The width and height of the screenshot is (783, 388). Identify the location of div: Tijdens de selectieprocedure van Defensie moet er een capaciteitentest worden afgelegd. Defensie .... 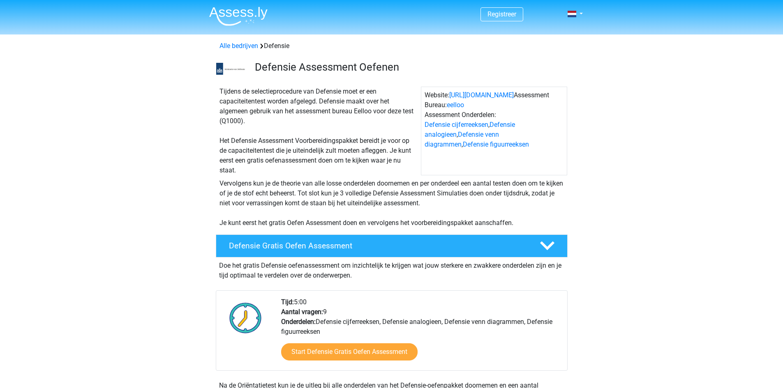
(319, 131).